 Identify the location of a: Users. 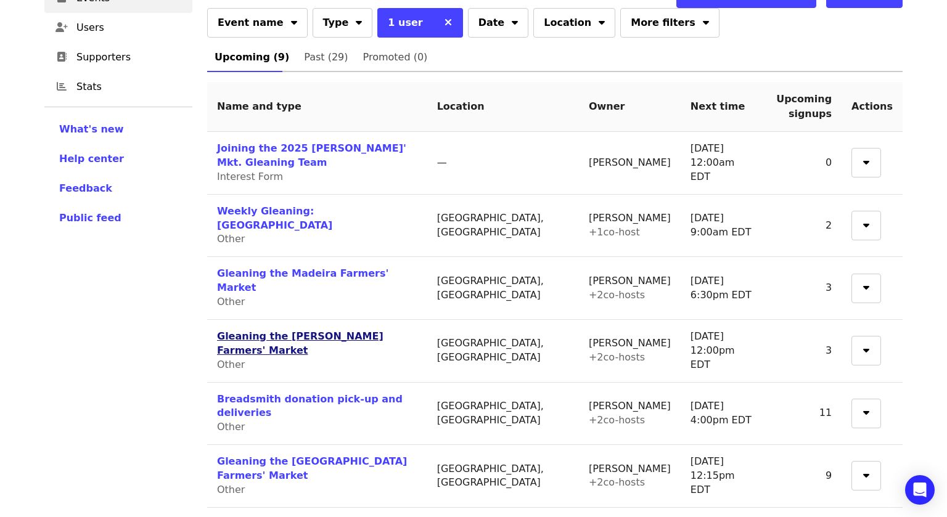
(118, 28).